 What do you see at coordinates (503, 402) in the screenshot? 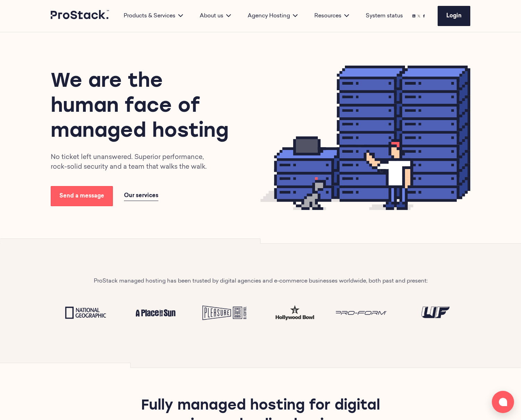
I see `button: Open chat window` at bounding box center [503, 402].